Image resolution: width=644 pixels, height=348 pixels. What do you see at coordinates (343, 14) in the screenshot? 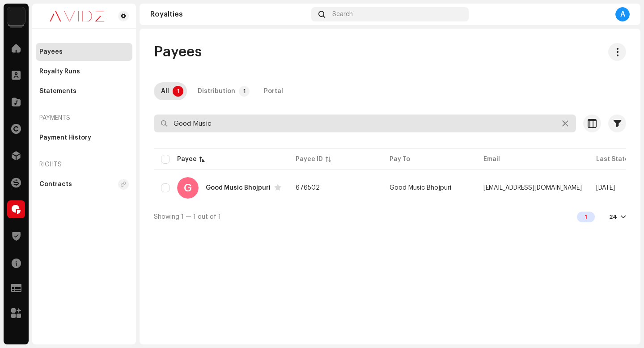
I see `span: Search` at bounding box center [343, 14].